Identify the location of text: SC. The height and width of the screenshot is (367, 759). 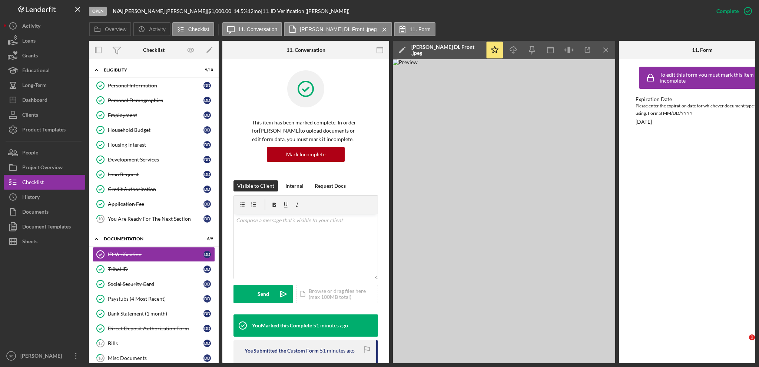
(11, 356).